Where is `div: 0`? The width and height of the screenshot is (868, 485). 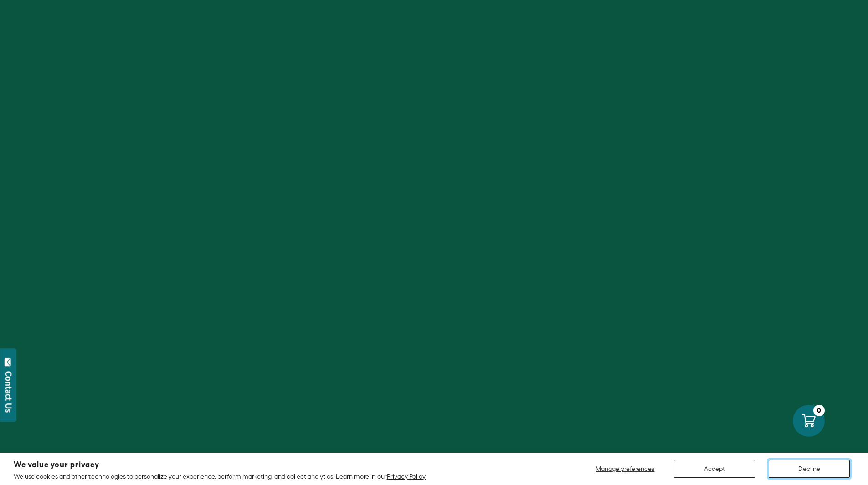
div: 0 is located at coordinates (819, 410).